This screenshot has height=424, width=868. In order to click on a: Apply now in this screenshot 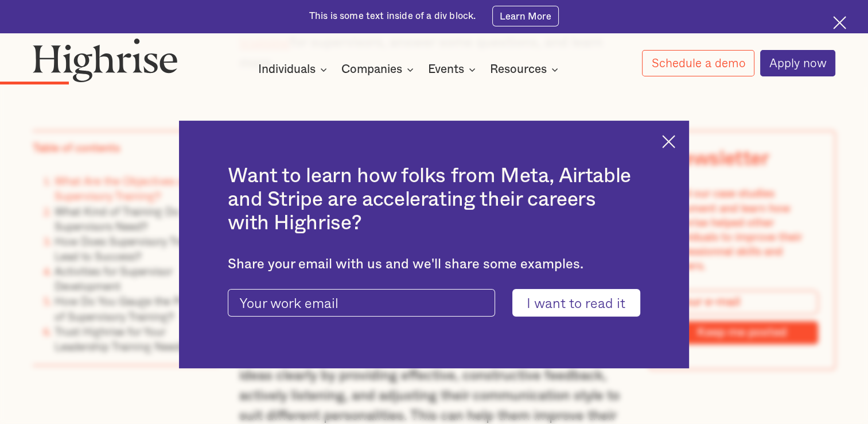, I will do `click(798, 63)`.